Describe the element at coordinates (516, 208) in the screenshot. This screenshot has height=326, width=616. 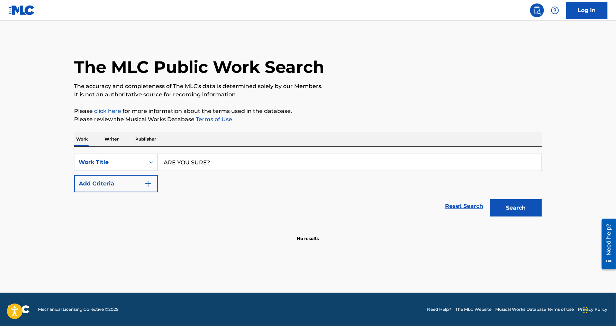
I see `button: Search` at that location.